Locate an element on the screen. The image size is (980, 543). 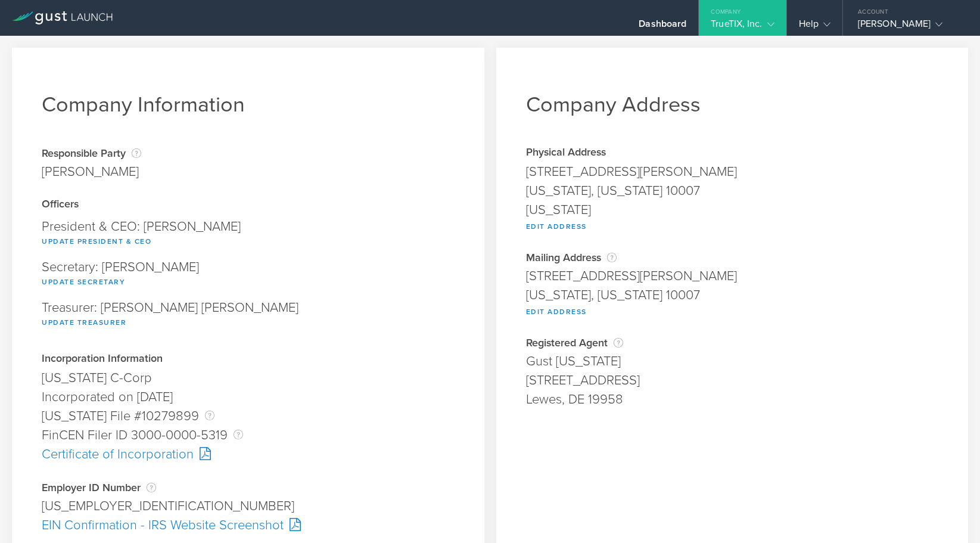
button: Update President & CEO is located at coordinates (97, 241).